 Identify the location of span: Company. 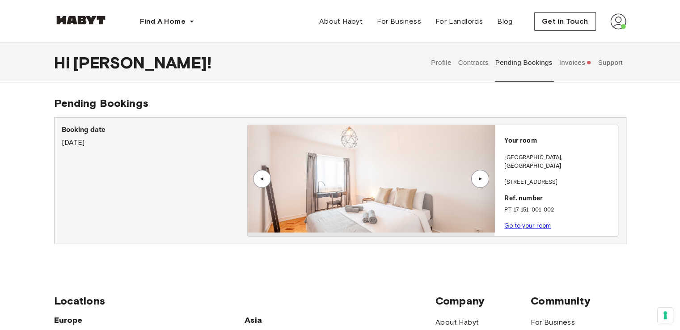
(483, 301).